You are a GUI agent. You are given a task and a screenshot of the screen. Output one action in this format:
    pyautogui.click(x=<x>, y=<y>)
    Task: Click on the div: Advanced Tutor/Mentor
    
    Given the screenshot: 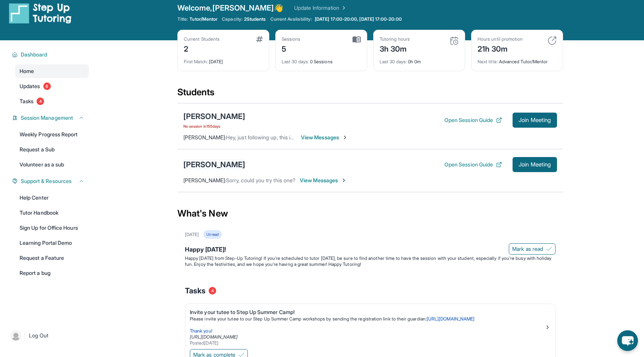 What is the action you would take?
    pyautogui.click(x=517, y=60)
    